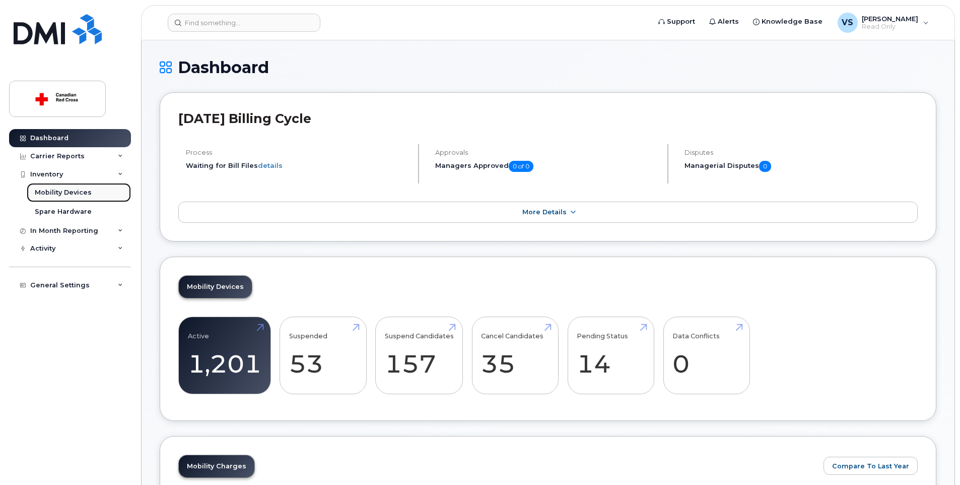 The height and width of the screenshot is (485, 960). I want to click on a: Mobility Devices, so click(215, 287).